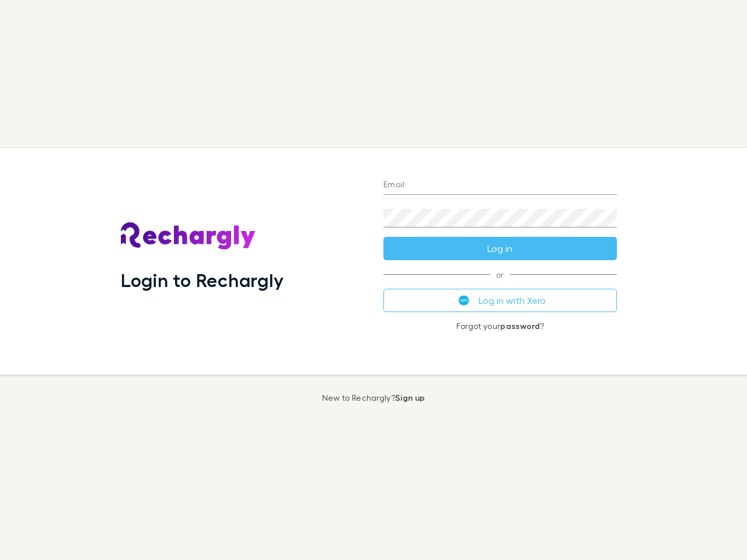 This screenshot has width=747, height=560. What do you see at coordinates (500, 326) in the screenshot?
I see `p: Forgot your ?` at bounding box center [500, 326].